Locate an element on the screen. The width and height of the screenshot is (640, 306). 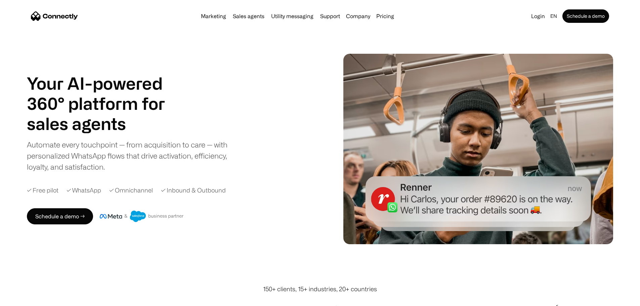
img: Meta and Salesforce business partner badge. is located at coordinates (142, 216).